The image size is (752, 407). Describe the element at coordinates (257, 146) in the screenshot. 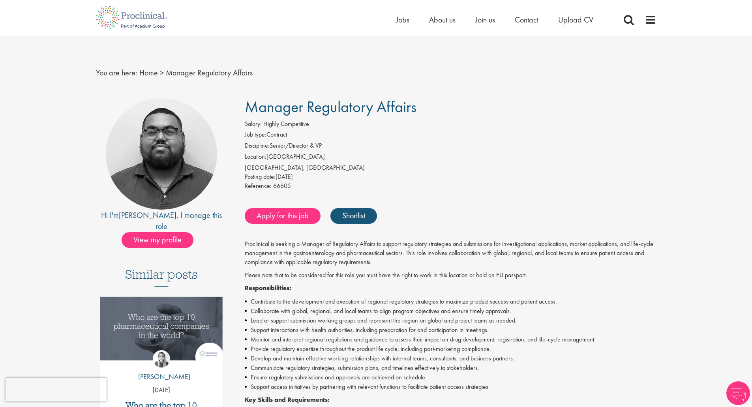

I see `label: Discipline:` at that location.